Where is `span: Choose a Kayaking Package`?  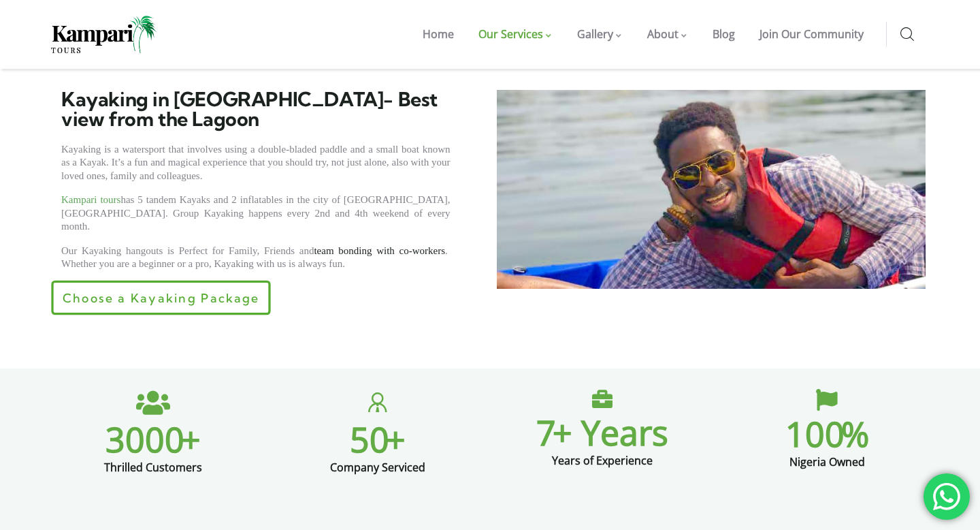 span: Choose a Kayaking Package is located at coordinates (160, 297).